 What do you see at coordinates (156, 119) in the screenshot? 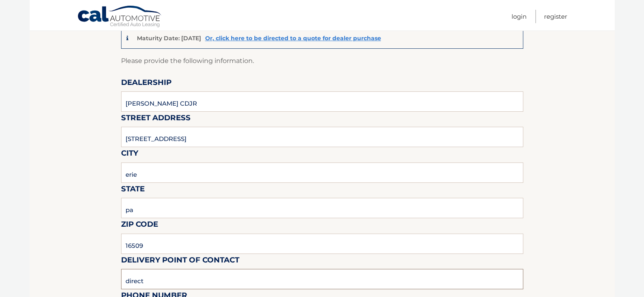
I see `label: Street Address` at bounding box center [156, 119].